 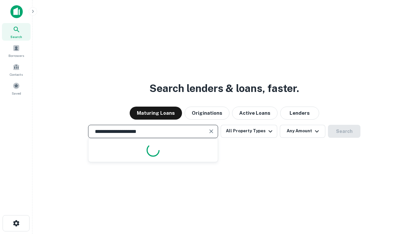 What do you see at coordinates (16, 74) in the screenshot?
I see `span: Contacts` at bounding box center [16, 74].